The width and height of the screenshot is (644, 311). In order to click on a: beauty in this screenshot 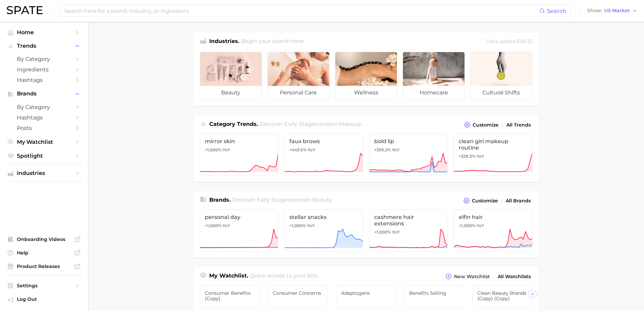, I will do `click(231, 76)`.